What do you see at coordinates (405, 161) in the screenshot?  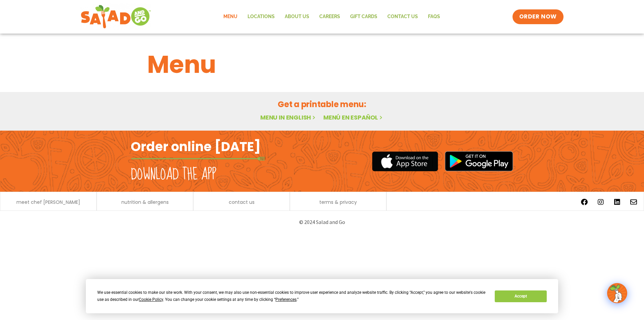 I see `img: appstore` at bounding box center [405, 161].